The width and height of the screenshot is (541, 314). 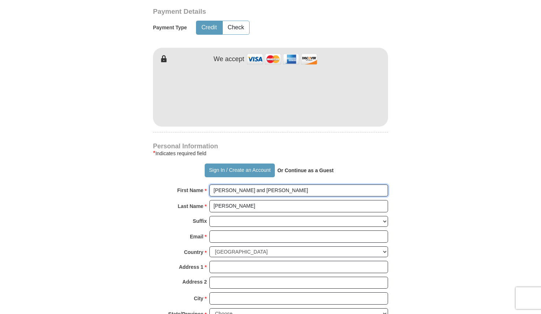 I want to click on button: Check, so click(x=236, y=27).